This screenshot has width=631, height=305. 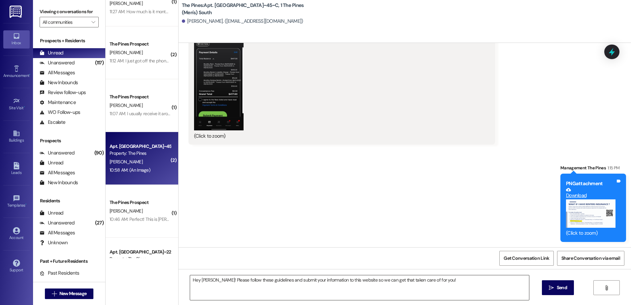 What do you see at coordinates (52, 122) in the screenshot?
I see `div: Escalate` at bounding box center [52, 122].